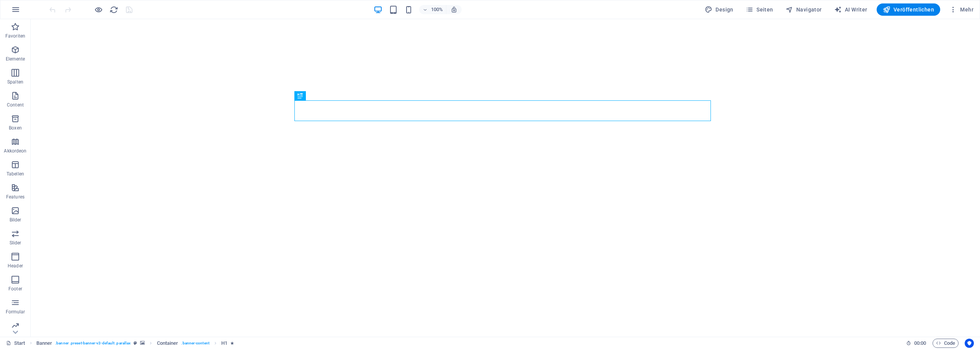 The height and width of the screenshot is (349, 980). I want to click on span: Veröffentlichen, so click(908, 9).